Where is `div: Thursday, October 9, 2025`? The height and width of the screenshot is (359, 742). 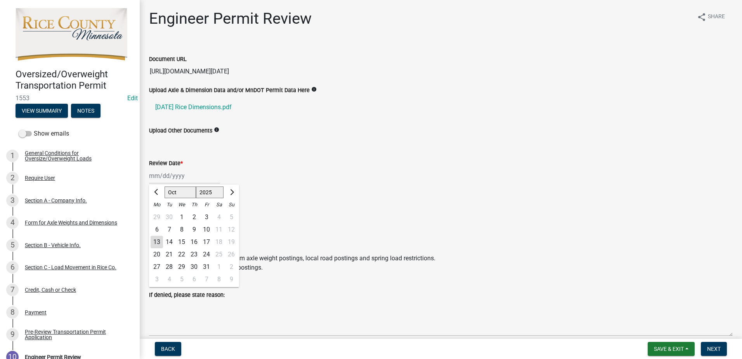
div: Thursday, October 9, 2025 is located at coordinates (194, 229).